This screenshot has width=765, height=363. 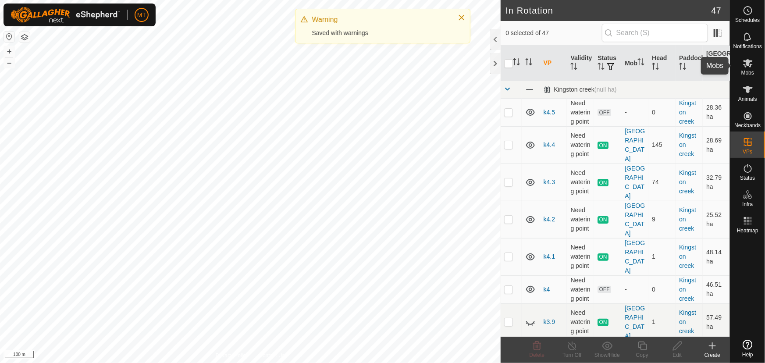 I want to click on span: Neckbands, so click(x=748, y=125).